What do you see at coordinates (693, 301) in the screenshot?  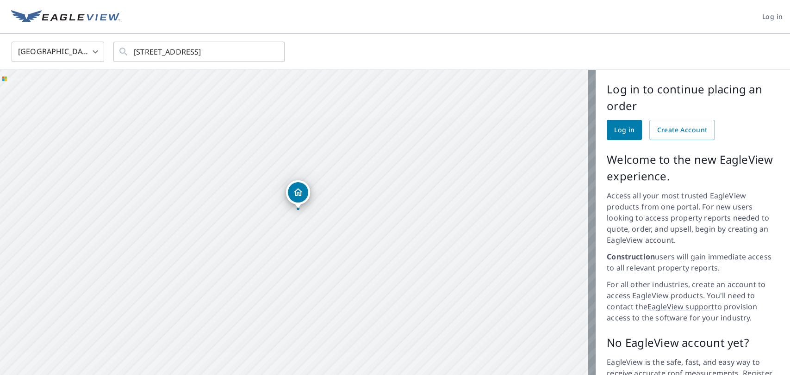 I see `p: For all other industries, create an account to access EagleView products. You'll need to contact ...` at bounding box center [693, 301].